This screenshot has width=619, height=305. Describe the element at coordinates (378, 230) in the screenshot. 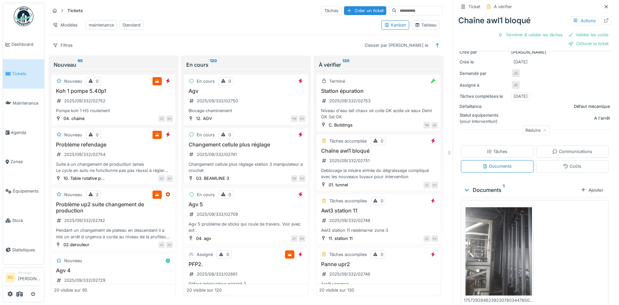

I see `div: Awl3 station 11 redémarrer zone 3` at that location.